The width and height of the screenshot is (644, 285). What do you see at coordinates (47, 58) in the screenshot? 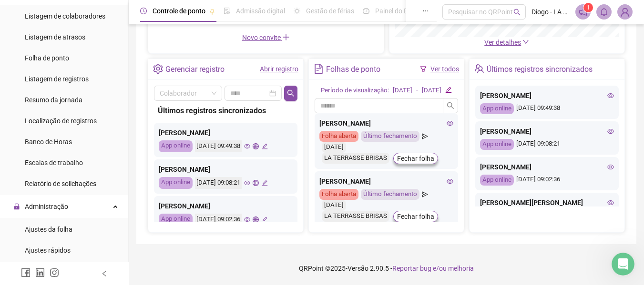
I see `span: Folha de ponto` at bounding box center [47, 58].